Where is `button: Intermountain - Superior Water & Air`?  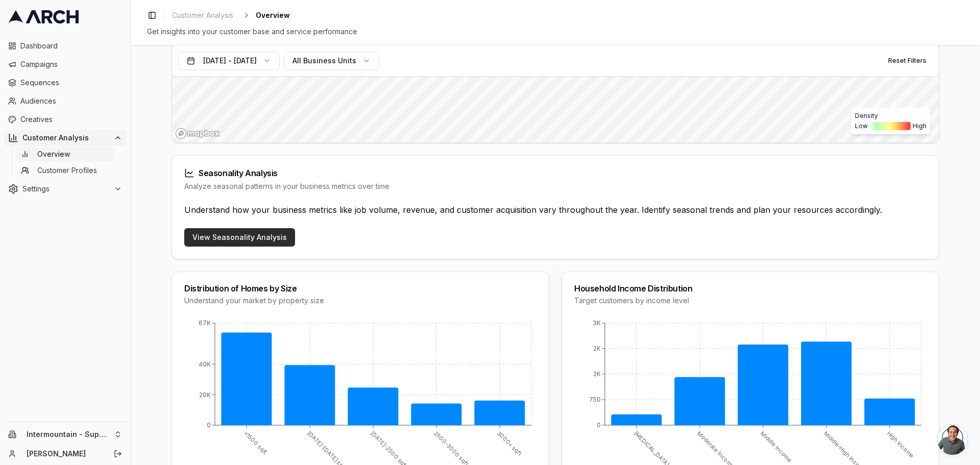 button: Intermountain - Superior Water & Air is located at coordinates (65, 434).